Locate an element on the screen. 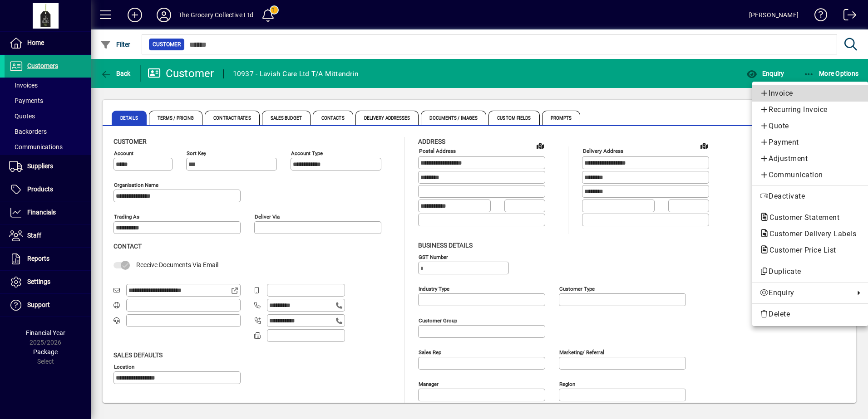 The width and height of the screenshot is (868, 419). span: Customer Delivery Labels is located at coordinates (810, 234).